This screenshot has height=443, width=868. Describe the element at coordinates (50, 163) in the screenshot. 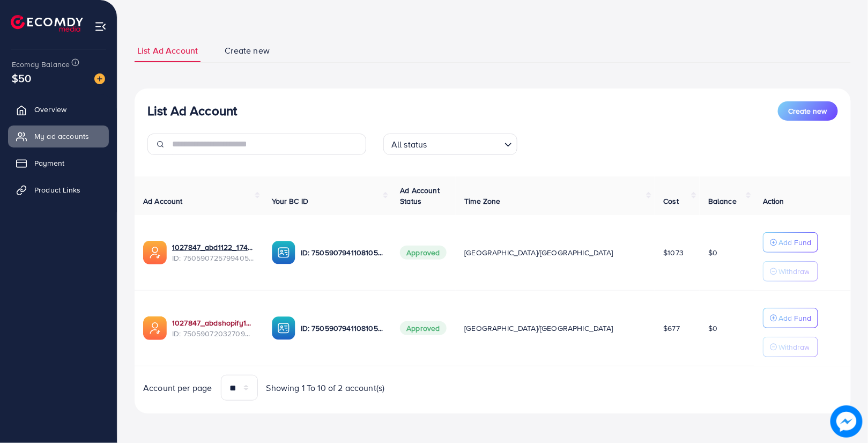

I see `span: Payment` at that location.